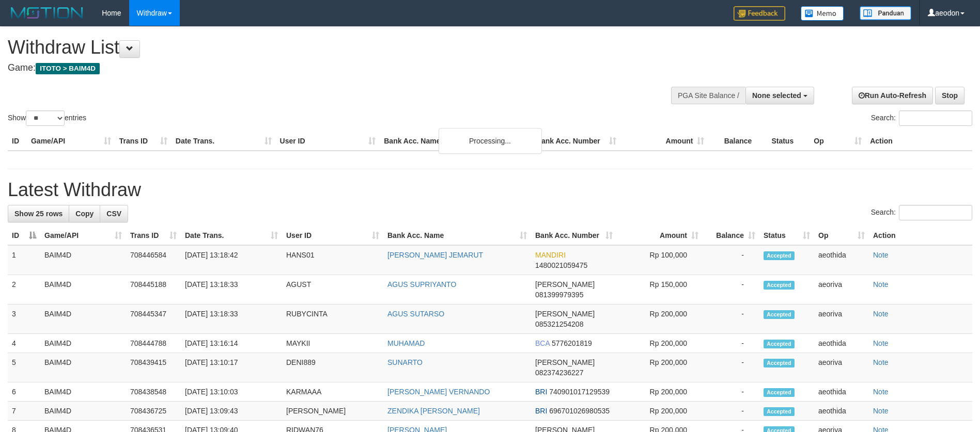  What do you see at coordinates (333, 290) in the screenshot?
I see `td: AGUST` at bounding box center [333, 290].